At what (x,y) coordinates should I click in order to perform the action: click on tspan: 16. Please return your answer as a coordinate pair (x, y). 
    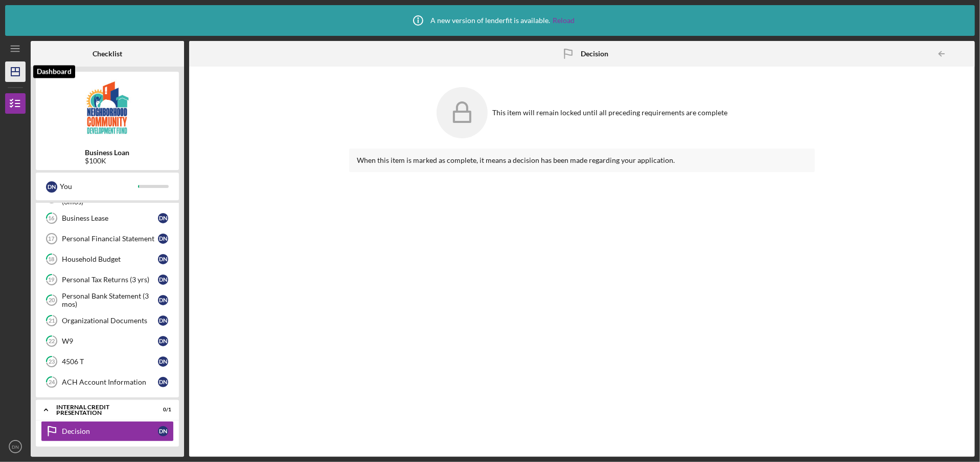
    Looking at the image, I should click on (51, 218).